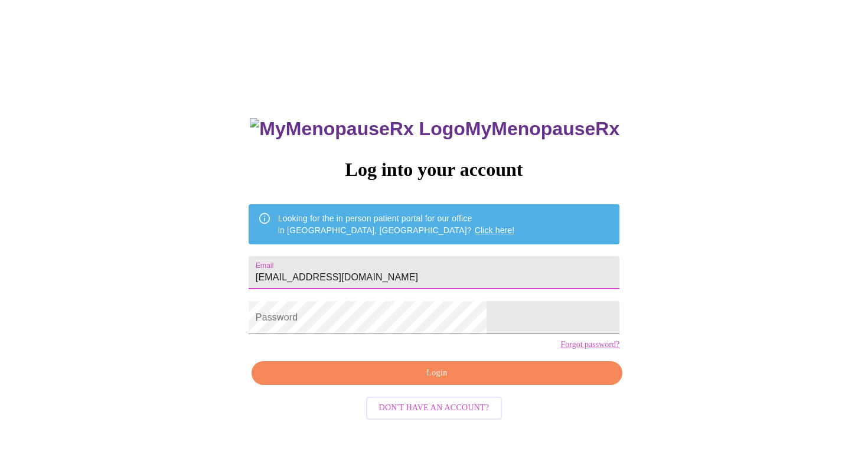 This screenshot has width=868, height=471. Describe the element at coordinates (434, 169) in the screenshot. I see `h3: Log into your account` at that location.